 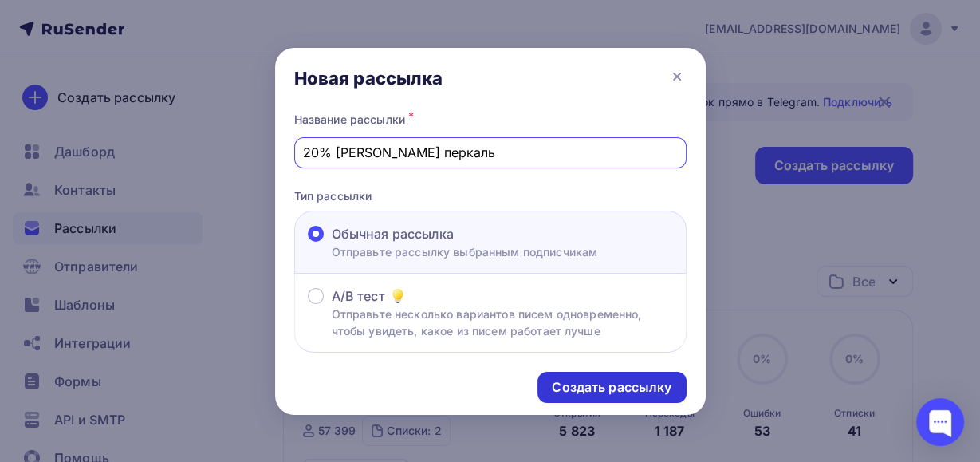 What do you see at coordinates (491, 196) in the screenshot?
I see `p: Тип рассылки` at bounding box center [491, 196].